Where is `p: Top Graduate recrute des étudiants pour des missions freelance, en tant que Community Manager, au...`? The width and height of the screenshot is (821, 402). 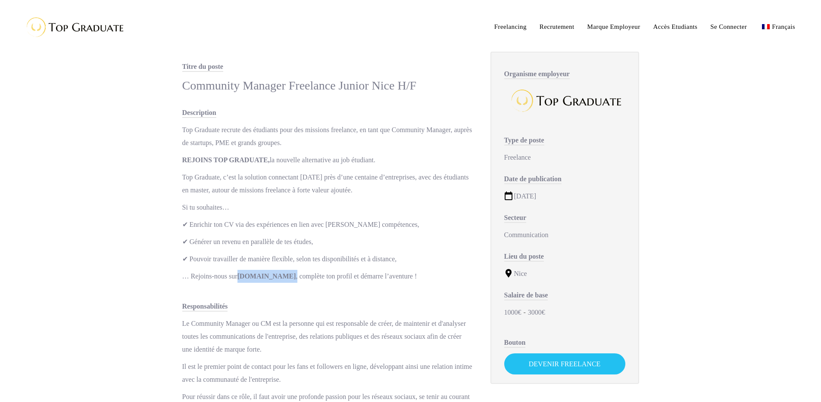
p: Top Graduate recrute des étudiants pour des missions freelance, en tant que Community Manager, au... is located at coordinates (327, 137).